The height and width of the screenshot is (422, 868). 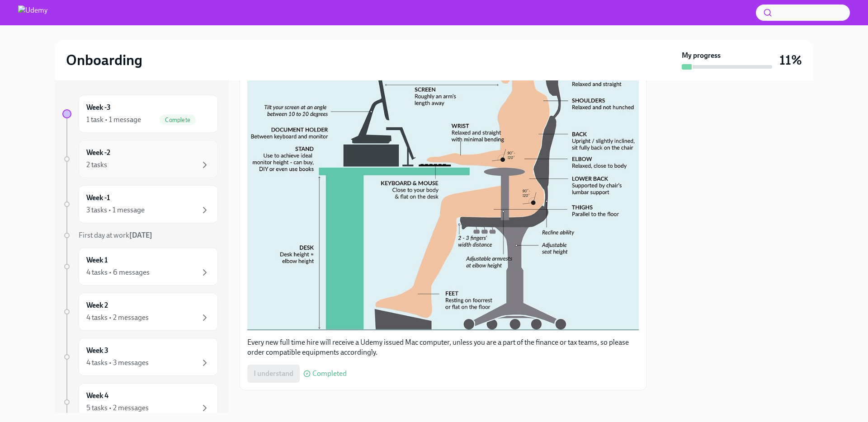 What do you see at coordinates (115, 235) in the screenshot?
I see `span: First day at work` at bounding box center [115, 235].